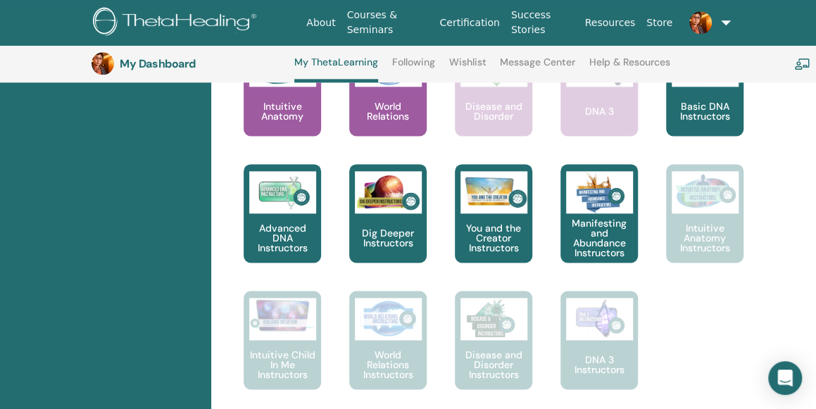 This screenshot has height=409, width=816. I want to click on a: Message Center, so click(537, 68).